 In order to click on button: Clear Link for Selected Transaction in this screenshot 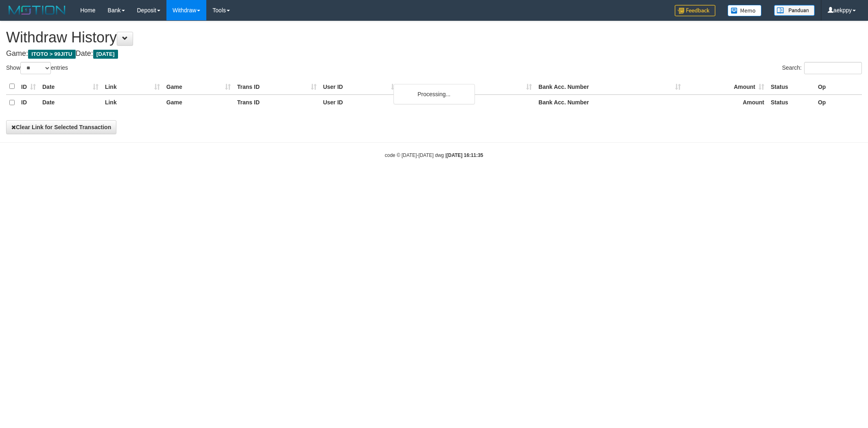, I will do `click(61, 127)`.